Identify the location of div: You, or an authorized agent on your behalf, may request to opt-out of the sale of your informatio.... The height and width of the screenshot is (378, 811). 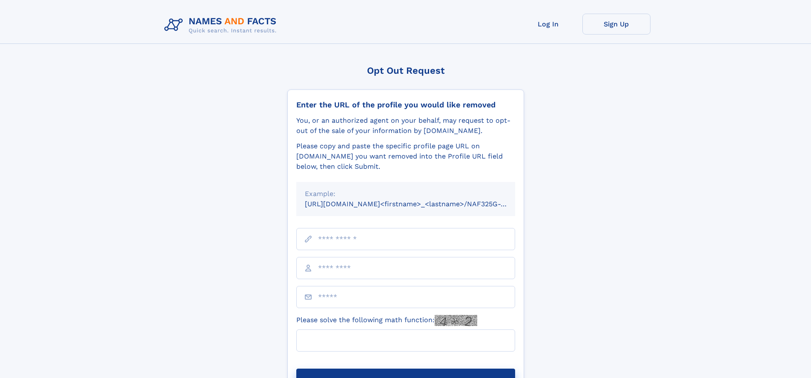
(406, 126).